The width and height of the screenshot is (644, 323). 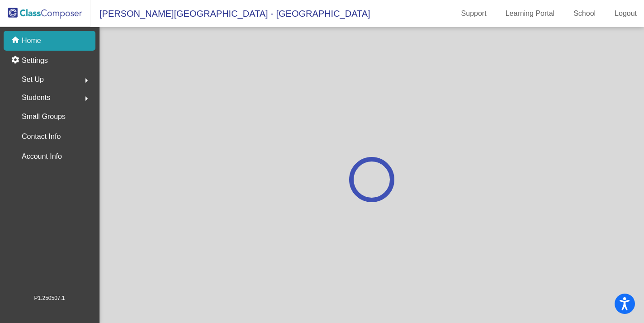 I want to click on mat-icon: home, so click(x=16, y=41).